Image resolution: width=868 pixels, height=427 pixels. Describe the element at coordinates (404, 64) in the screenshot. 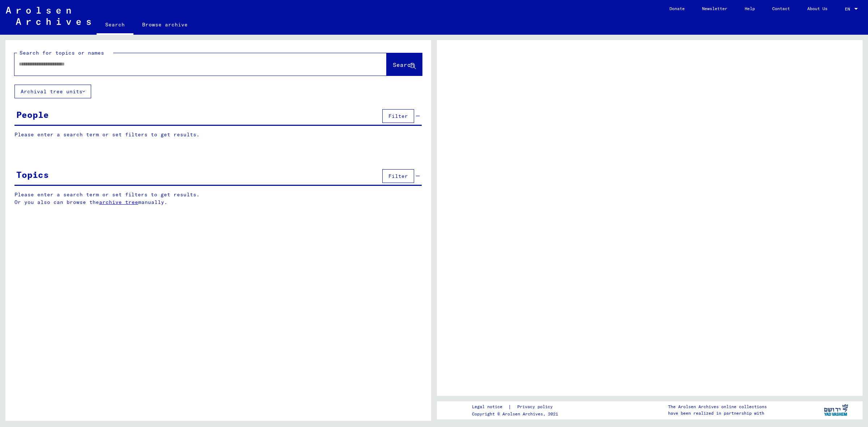

I see `button: Search` at that location.